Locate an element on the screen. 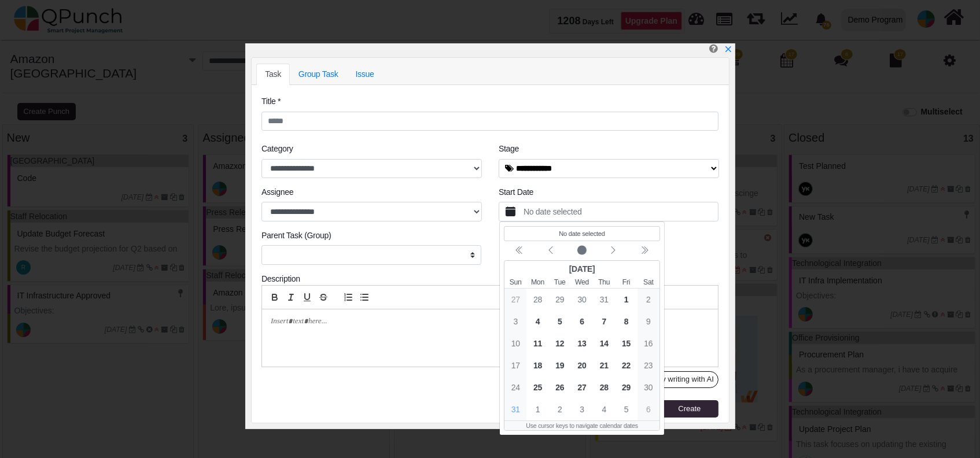  div: 8/25/2025 is located at coordinates (537, 388).